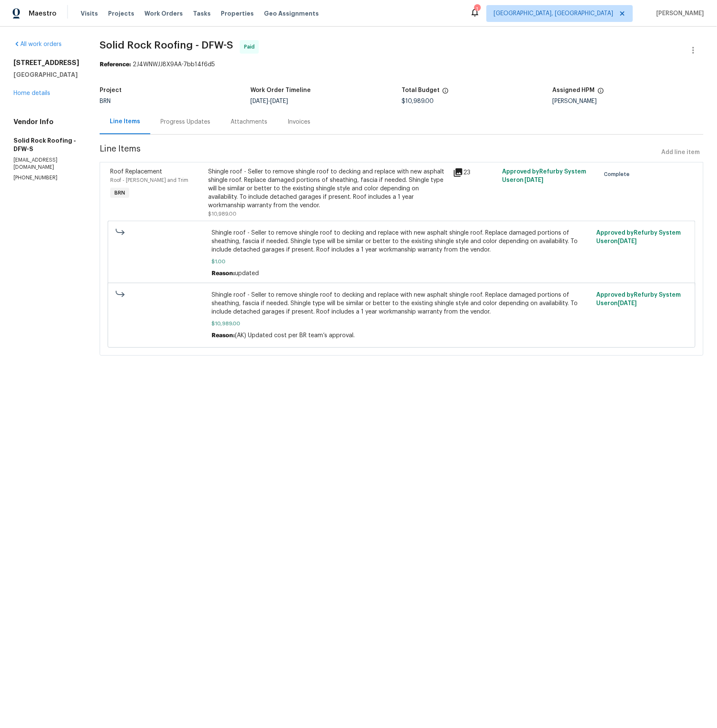 This screenshot has height=728, width=717. Describe the element at coordinates (379, 152) in the screenshot. I see `span: Line Items` at that location.